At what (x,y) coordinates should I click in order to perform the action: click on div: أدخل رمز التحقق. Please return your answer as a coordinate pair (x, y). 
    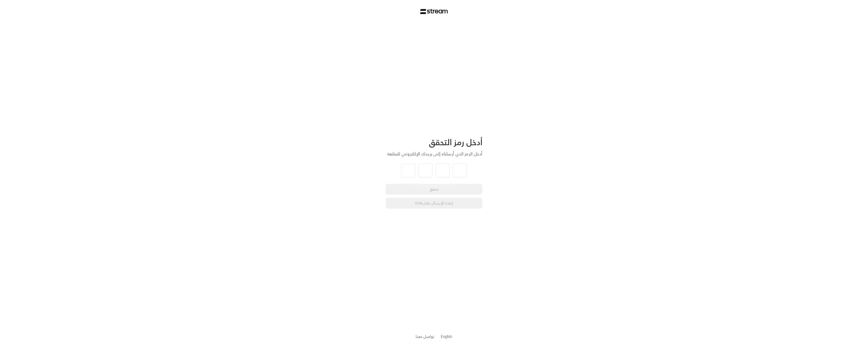
    Looking at the image, I should click on (434, 143).